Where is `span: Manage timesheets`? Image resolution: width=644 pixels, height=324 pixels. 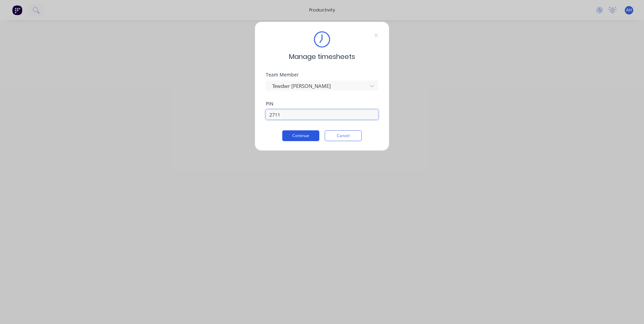 span: Manage timesheets is located at coordinates (322, 57).